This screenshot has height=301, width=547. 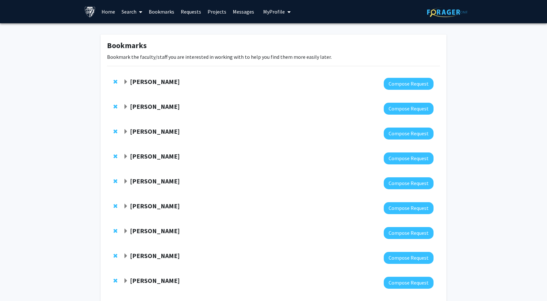 I want to click on button: Compose Request to Bunmi Ogungbe, so click(x=409, y=134).